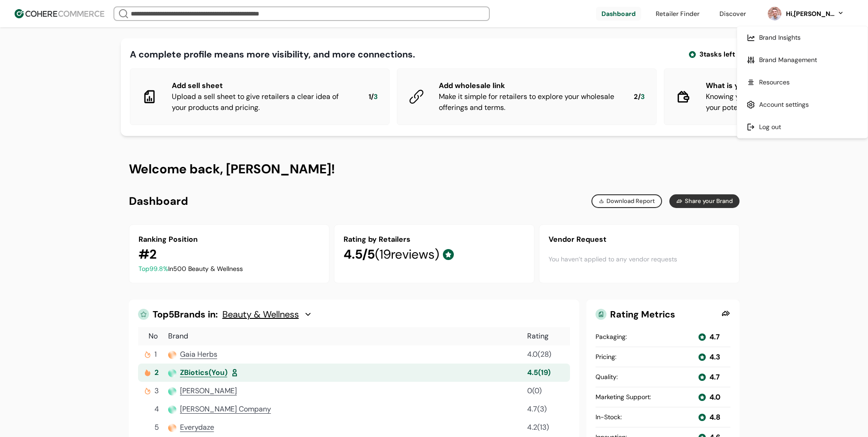 The width and height of the screenshot is (868, 437). Describe the element at coordinates (218, 372) in the screenshot. I see `span: (You)` at that location.